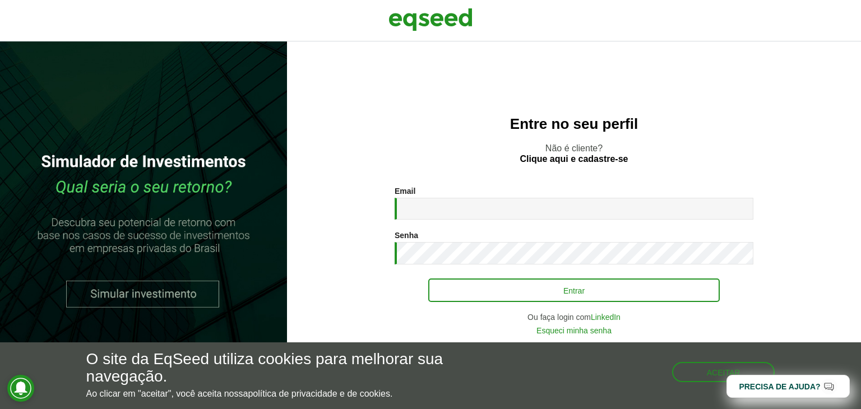 Image resolution: width=861 pixels, height=409 pixels. Describe the element at coordinates (293, 394) in the screenshot. I see `p: Ao clicar em "aceitar", você aceita nossa .` at that location.